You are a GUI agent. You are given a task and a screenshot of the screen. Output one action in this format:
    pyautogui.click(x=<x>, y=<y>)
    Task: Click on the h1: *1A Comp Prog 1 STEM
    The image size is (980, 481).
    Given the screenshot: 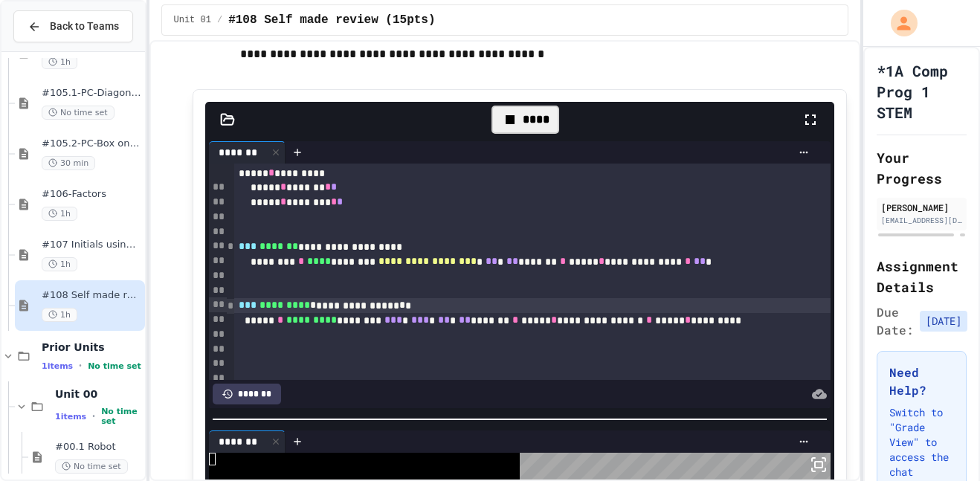 What is the action you would take?
    pyautogui.click(x=922, y=91)
    